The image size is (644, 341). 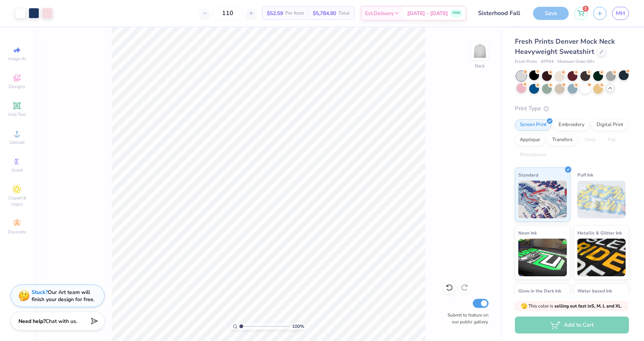 What do you see at coordinates (17, 232) in the screenshot?
I see `span: Decorate` at bounding box center [17, 232].